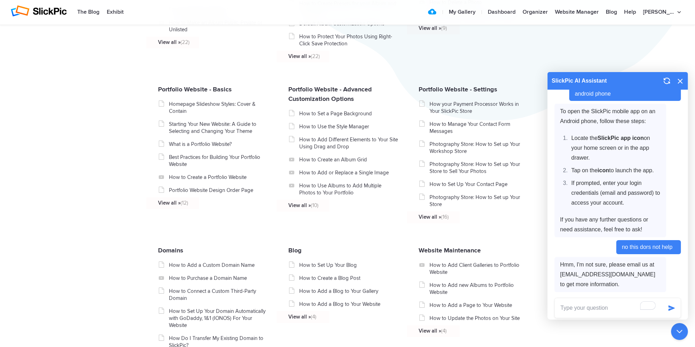 This screenshot has width=695, height=347. I want to click on a: Best Practices for Building Your Portfolio Website, so click(218, 160).